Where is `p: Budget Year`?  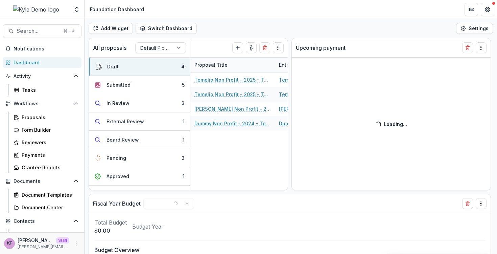 p: Budget Year is located at coordinates (148, 226).